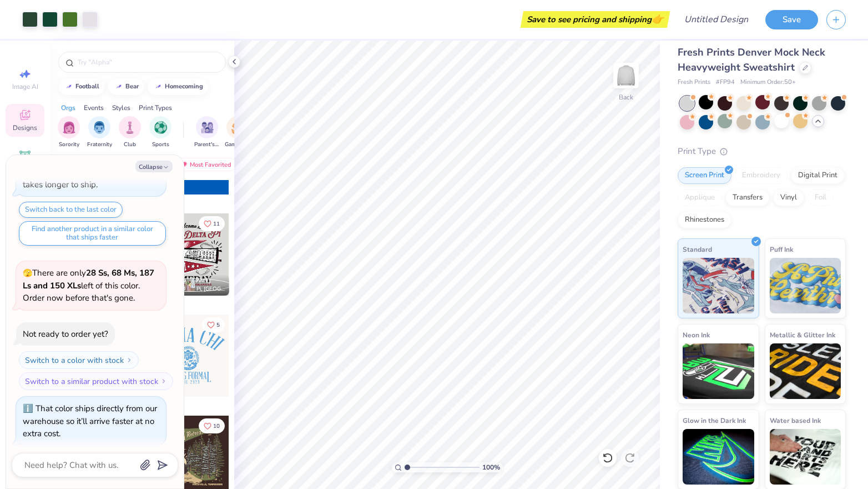 Image resolution: width=868 pixels, height=489 pixels. Describe the element at coordinates (238, 145) in the screenshot. I see `span: Game Day` at that location.